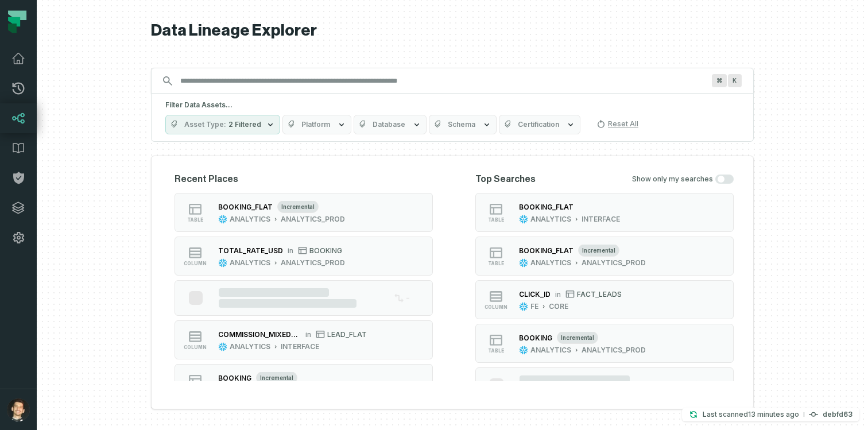  Describe the element at coordinates (452, 30) in the screenshot. I see `h1: Data Lineage Explorer` at that location.